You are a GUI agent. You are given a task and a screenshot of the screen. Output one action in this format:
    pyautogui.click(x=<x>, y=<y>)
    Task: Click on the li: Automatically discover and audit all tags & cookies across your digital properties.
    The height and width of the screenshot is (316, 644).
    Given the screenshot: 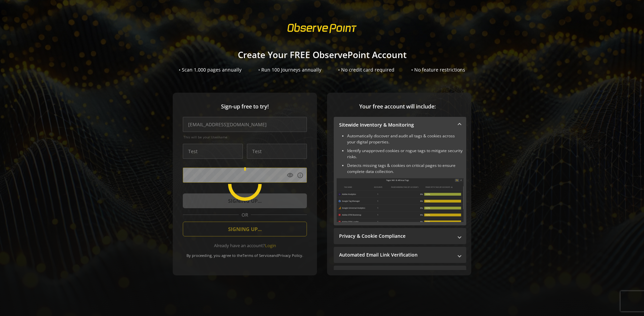 What is the action you would take?
    pyautogui.click(x=405, y=139)
    